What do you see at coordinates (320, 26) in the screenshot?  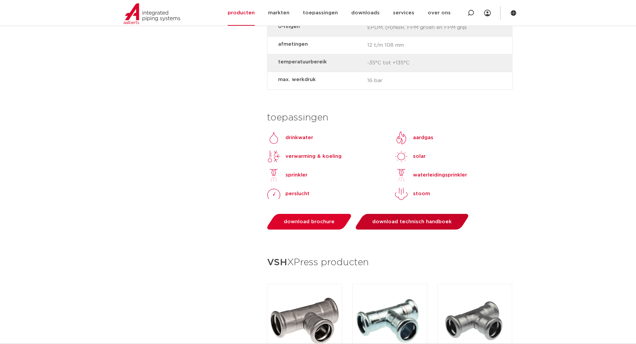 I see `strong: o-ringen` at bounding box center [320, 26].